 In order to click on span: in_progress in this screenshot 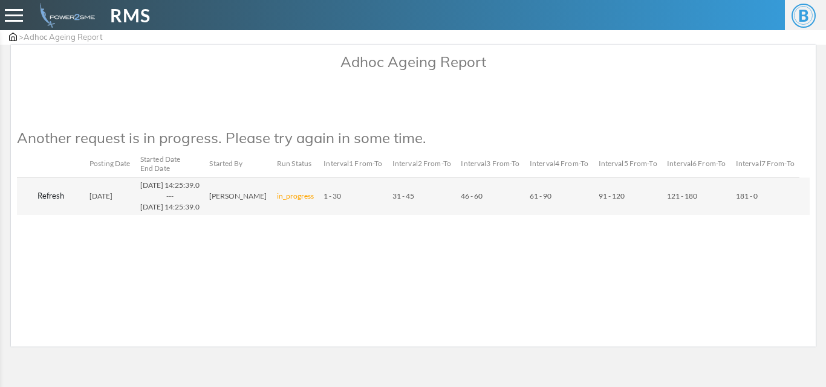, I will do `click(295, 196)`.